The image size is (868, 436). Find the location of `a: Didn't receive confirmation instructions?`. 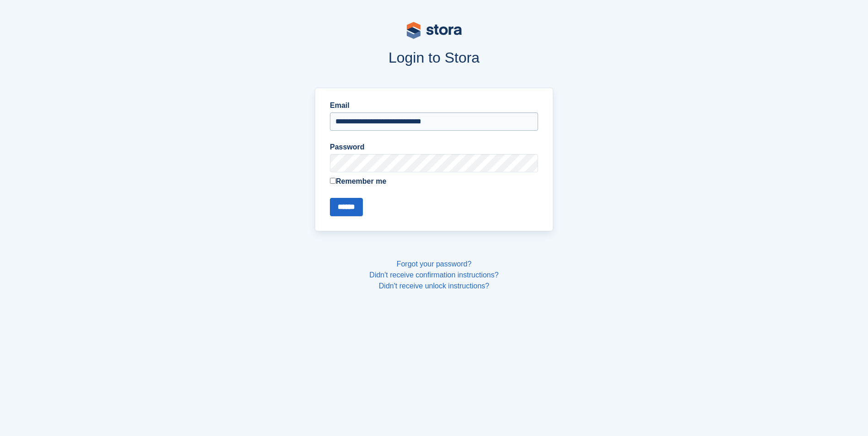

a: Didn't receive confirmation instructions? is located at coordinates (434, 275).